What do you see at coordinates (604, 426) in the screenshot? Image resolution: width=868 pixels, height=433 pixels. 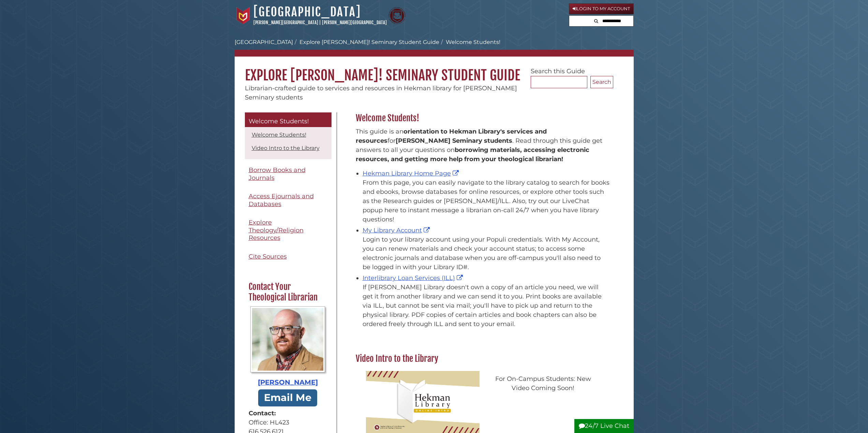 I see `button: 24/7 Live Chat` at bounding box center [604, 426].